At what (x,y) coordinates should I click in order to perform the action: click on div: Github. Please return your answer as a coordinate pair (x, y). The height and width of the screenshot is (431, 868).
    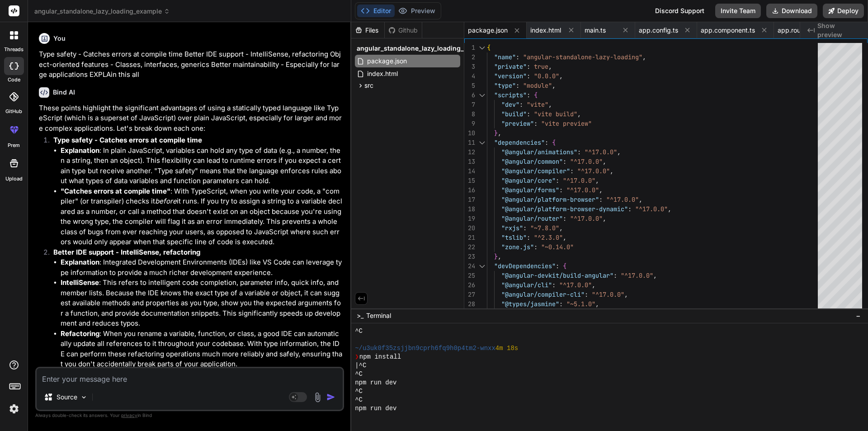
    Looking at the image, I should click on (403, 30).